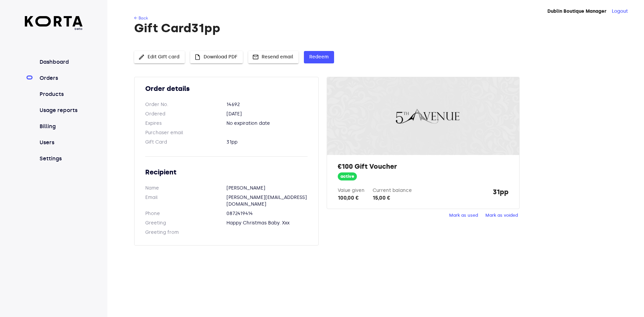 This screenshot has width=644, height=317. I want to click on span: Resend email, so click(273, 57).